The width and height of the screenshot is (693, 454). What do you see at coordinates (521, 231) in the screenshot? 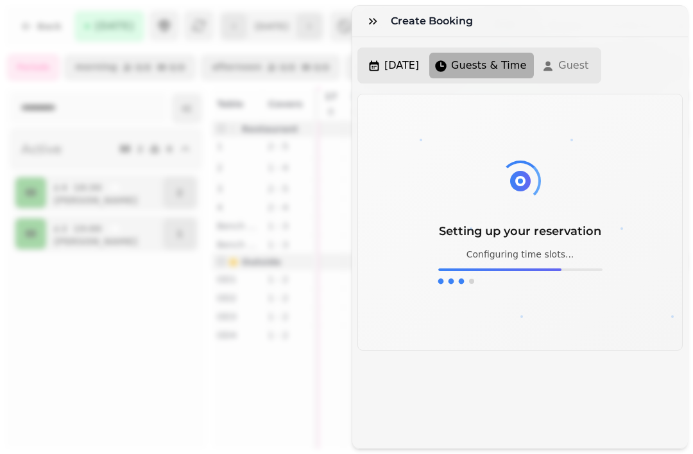
I see `h3: Setting up your reservation` at bounding box center [521, 231].